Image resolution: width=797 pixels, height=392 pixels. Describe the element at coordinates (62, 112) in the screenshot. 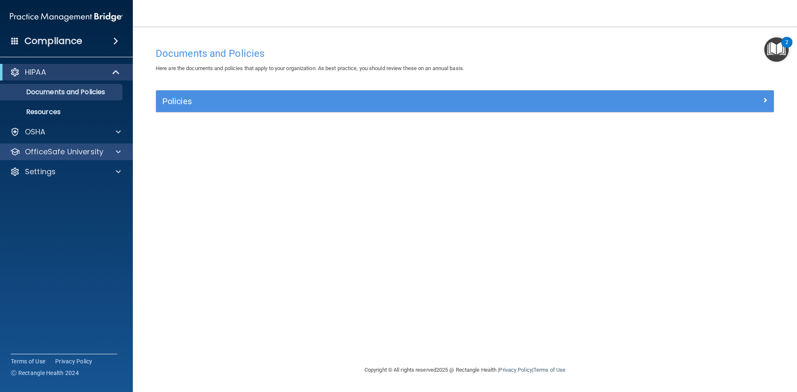

I see `p: Resources` at that location.